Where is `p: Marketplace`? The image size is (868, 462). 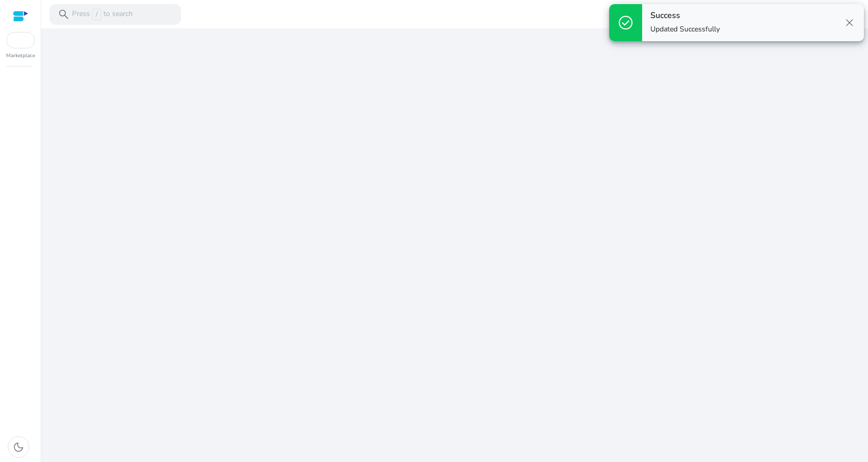
p: Marketplace is located at coordinates (20, 56).